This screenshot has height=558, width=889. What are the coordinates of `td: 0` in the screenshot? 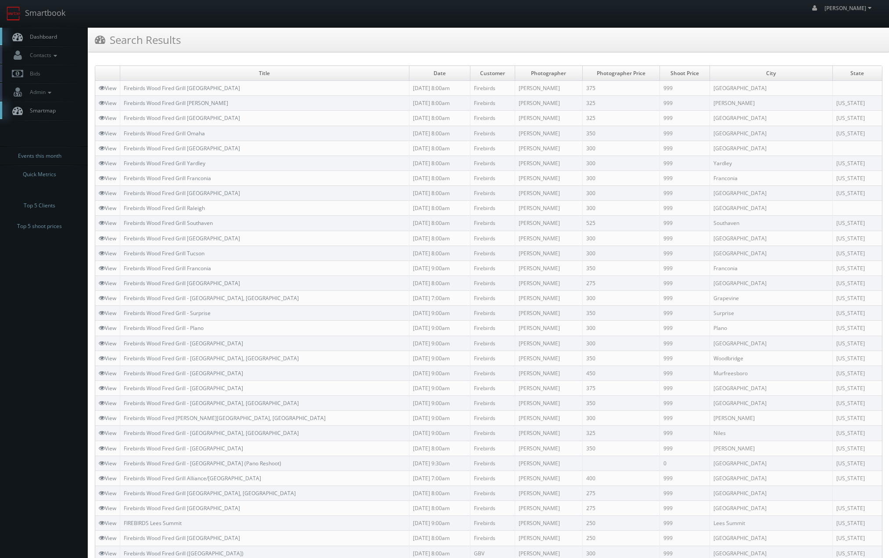 It's located at (685, 463).